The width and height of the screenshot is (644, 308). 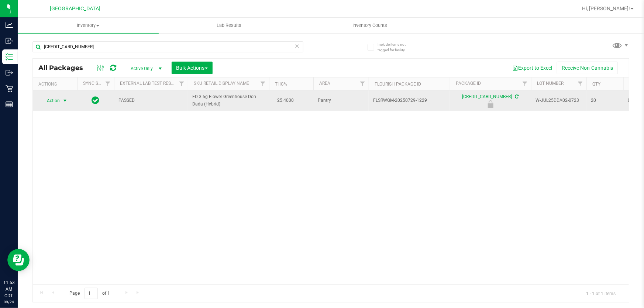 What do you see at coordinates (88, 25) in the screenshot?
I see `a: Inventory` at bounding box center [88, 25].